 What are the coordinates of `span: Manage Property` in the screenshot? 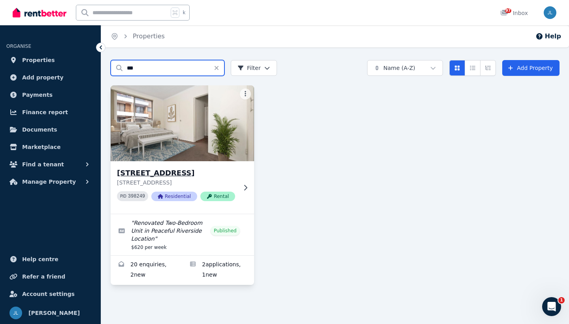 It's located at (49, 182).